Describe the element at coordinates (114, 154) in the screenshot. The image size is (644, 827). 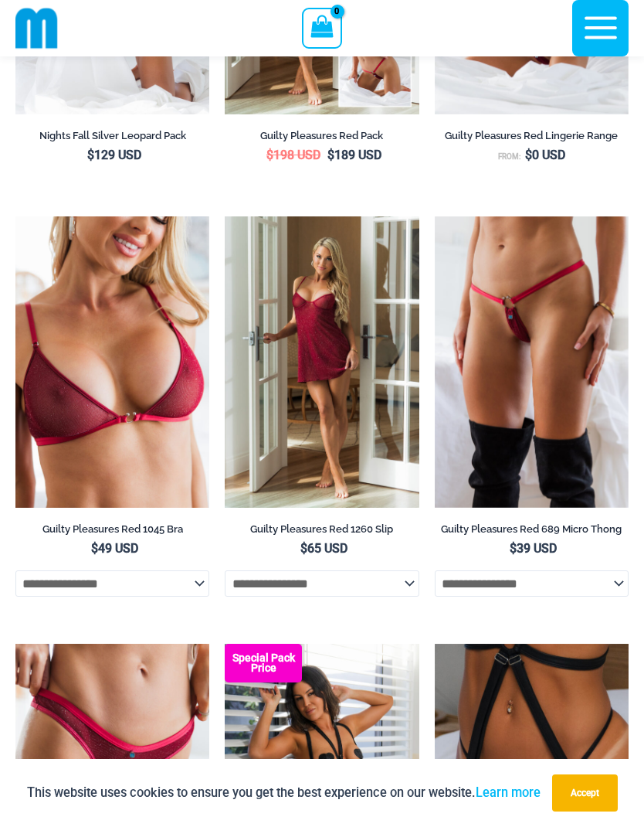
I see `bdi: 129 USD` at that location.